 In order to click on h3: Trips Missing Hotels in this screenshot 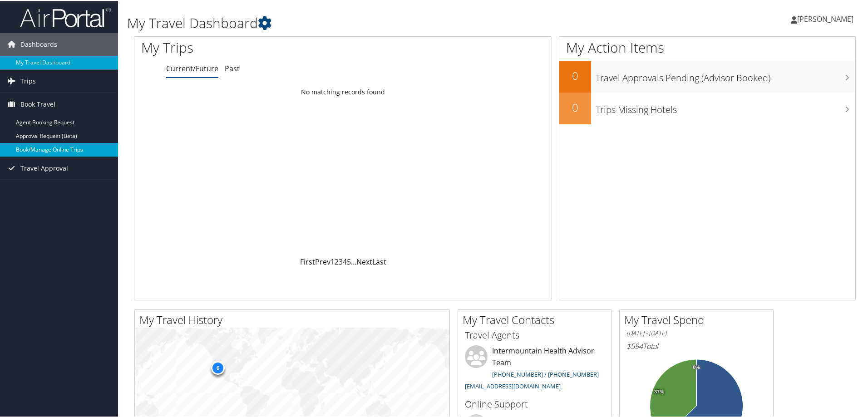, I will do `click(725, 107)`.